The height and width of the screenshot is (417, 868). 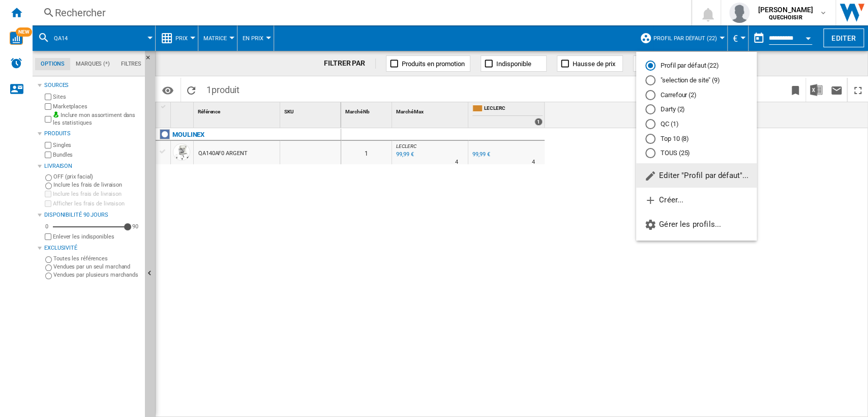 I want to click on md-radio-button: Darty (2), so click(x=696, y=110).